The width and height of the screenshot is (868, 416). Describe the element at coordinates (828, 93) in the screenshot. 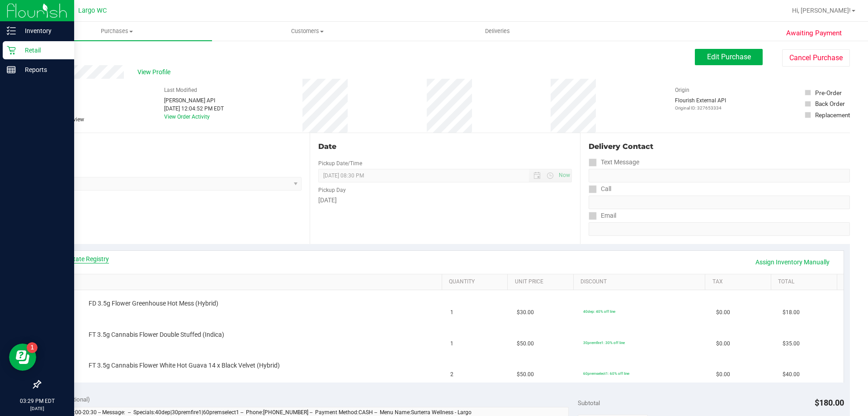

I see `div: Pre-Order` at that location.